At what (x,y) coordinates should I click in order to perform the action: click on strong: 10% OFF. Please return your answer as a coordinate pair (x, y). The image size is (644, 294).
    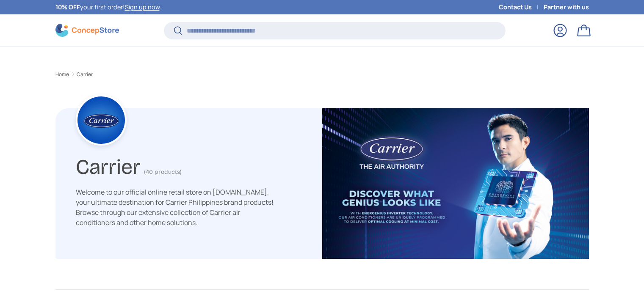
    Looking at the image, I should click on (68, 7).